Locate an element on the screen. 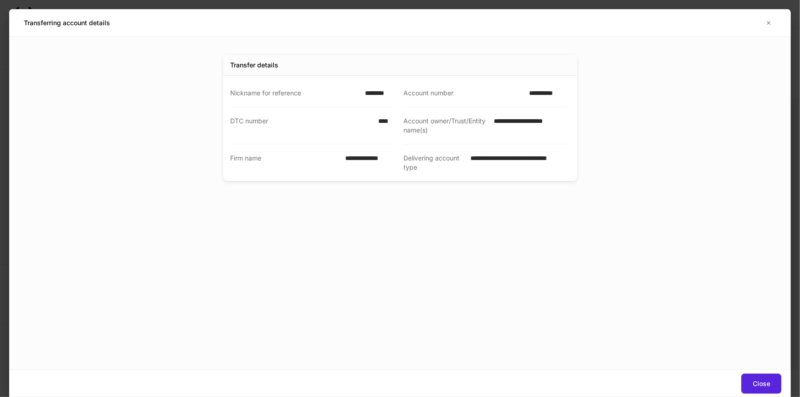 The width and height of the screenshot is (800, 397). div: Nickname for reference is located at coordinates (295, 93).